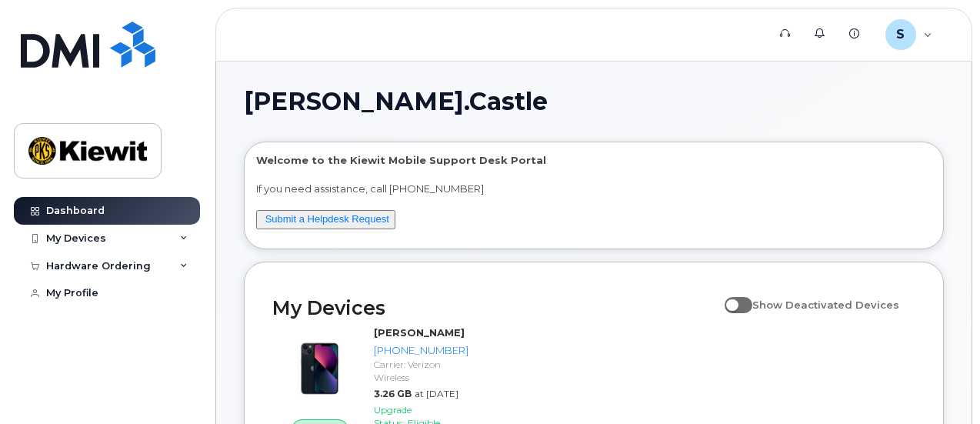  Describe the element at coordinates (393, 393) in the screenshot. I see `span: 3.26 GB` at that location.